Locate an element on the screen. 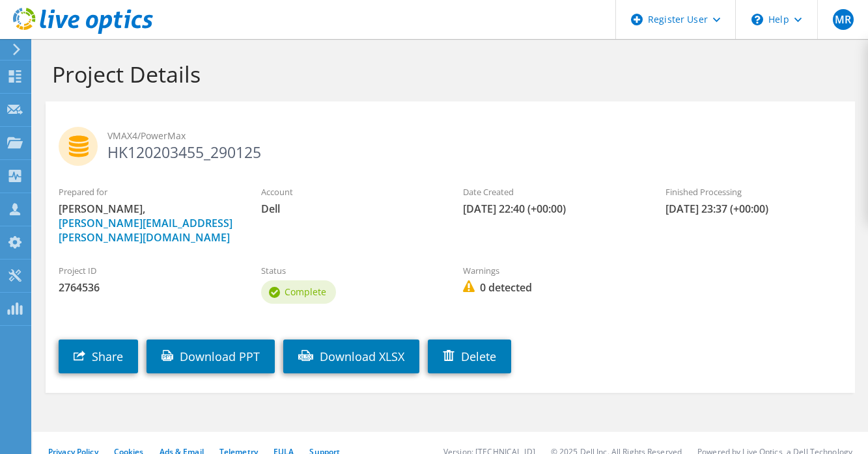 The width and height of the screenshot is (868, 454). label: Prepared for is located at coordinates (146, 192).